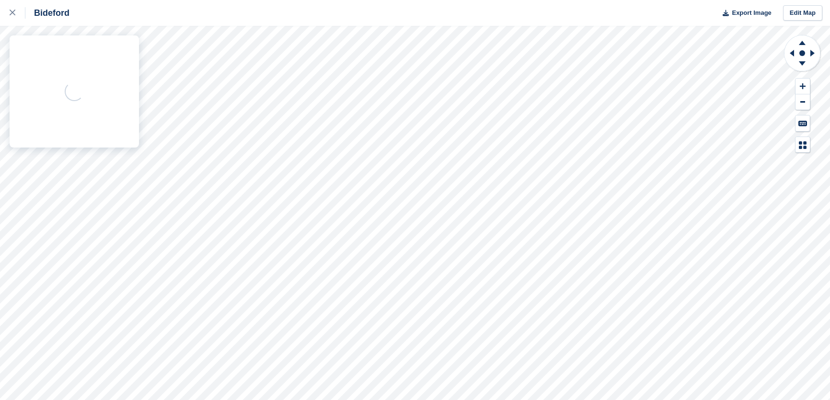 The image size is (830, 400). What do you see at coordinates (802, 86) in the screenshot?
I see `button: Zoom In` at bounding box center [802, 86].